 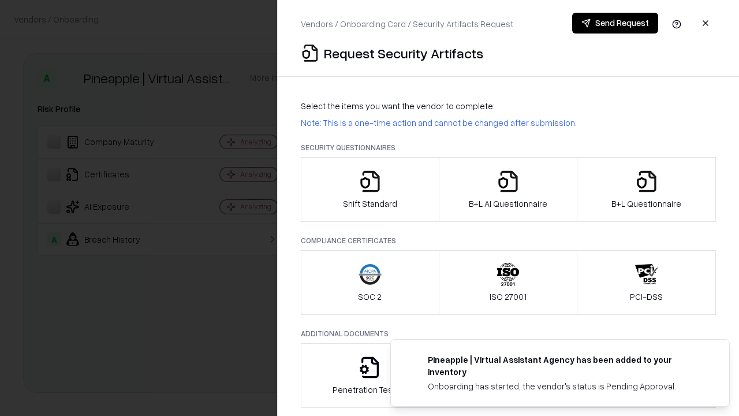 What do you see at coordinates (565, 366) in the screenshot?
I see `div: Pineapple | Virtual Assistant Agency has been added to your inventory` at bounding box center [565, 366].